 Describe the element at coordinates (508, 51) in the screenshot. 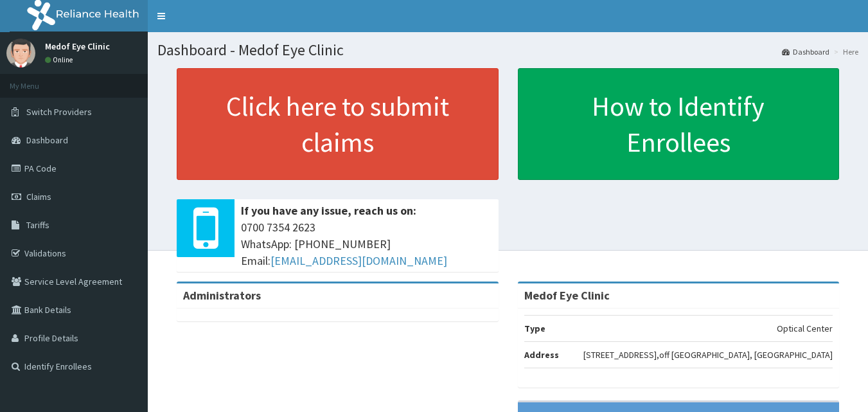

I see `h1: Dashboard - Medof Eye Clinic` at that location.